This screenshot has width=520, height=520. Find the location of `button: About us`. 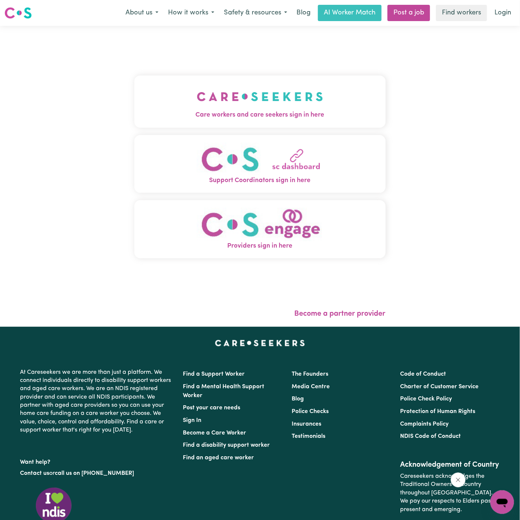

button: About us is located at coordinates (142, 13).